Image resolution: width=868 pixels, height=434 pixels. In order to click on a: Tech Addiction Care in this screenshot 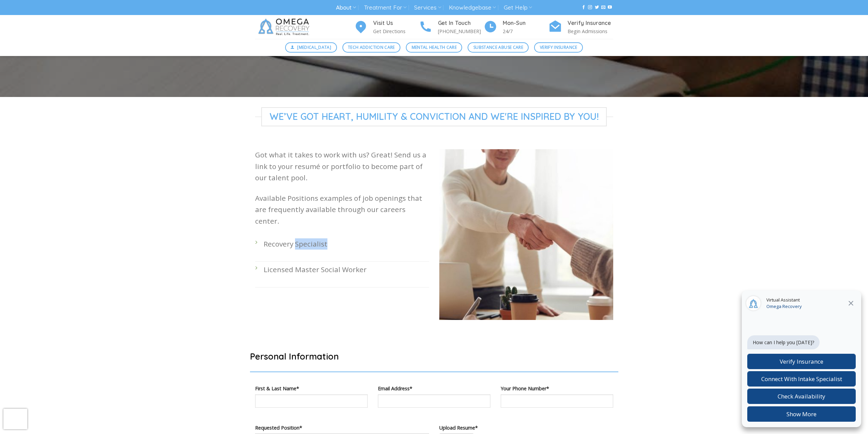, I will do `click(372, 48)`.